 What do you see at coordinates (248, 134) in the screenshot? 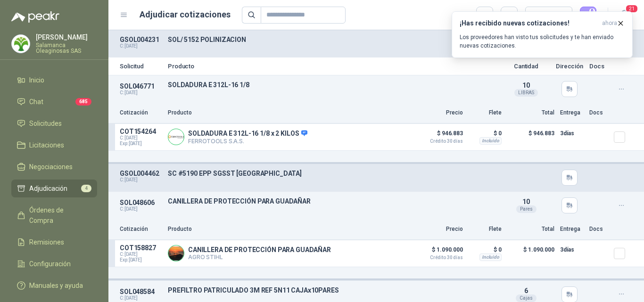
I see `p: SOLDADURA E 312L-16 1/8 x 2 KILOS` at bounding box center [248, 134].